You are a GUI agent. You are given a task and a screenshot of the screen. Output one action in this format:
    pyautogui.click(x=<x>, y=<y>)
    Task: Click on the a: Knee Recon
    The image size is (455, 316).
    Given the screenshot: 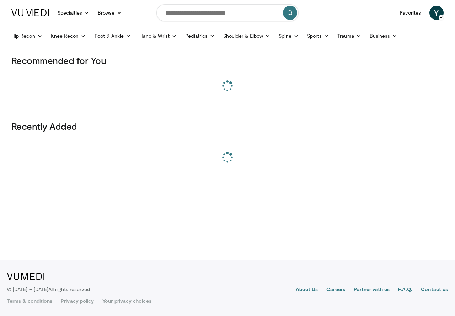 What is the action you would take?
    pyautogui.click(x=68, y=36)
    